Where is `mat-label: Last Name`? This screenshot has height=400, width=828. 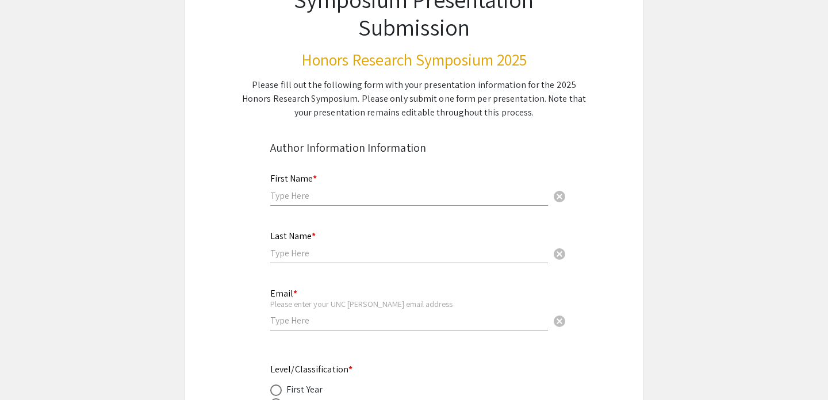 mat-label: Last Name is located at coordinates (293, 236).